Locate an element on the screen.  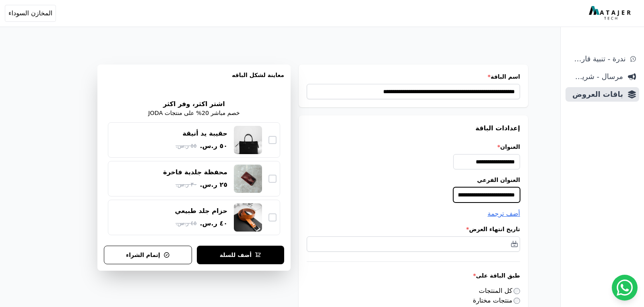
span: ٥٠ ر.س. is located at coordinates (213, 146).